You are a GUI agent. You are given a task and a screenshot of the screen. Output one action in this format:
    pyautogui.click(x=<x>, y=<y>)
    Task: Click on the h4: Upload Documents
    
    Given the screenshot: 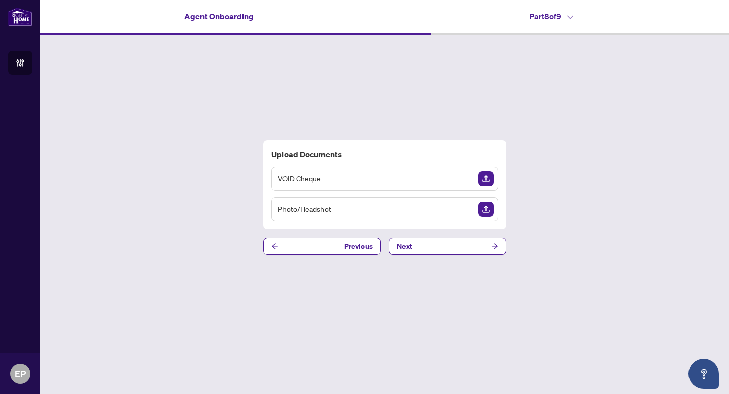 What is the action you would take?
    pyautogui.click(x=385, y=154)
    